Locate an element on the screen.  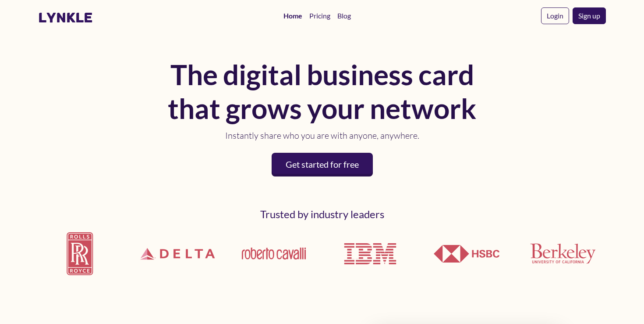
p: Instantly share who you are with anyone, anywhere. is located at coordinates (322, 135).